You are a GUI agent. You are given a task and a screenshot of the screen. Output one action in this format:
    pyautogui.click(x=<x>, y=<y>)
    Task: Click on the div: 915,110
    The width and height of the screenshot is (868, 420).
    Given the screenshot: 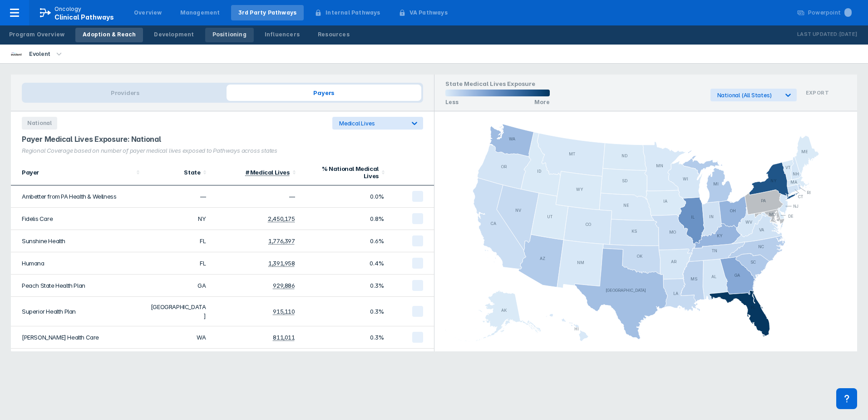 What is the action you would take?
    pyautogui.click(x=284, y=312)
    